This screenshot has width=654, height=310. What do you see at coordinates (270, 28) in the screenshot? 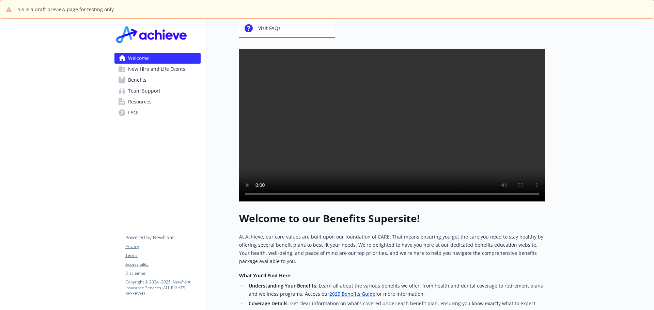
I see `span: Visit FAQs` at bounding box center [270, 28].